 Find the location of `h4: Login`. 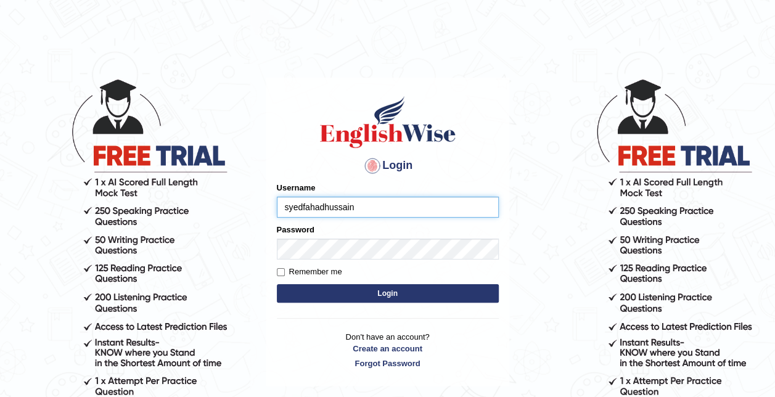

h4: Login is located at coordinates (388, 166).